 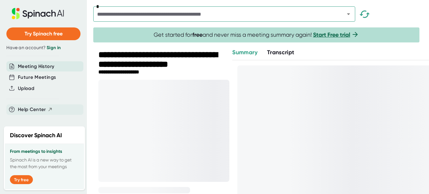 What do you see at coordinates (32, 110) in the screenshot?
I see `span: Help Center` at bounding box center [32, 110].